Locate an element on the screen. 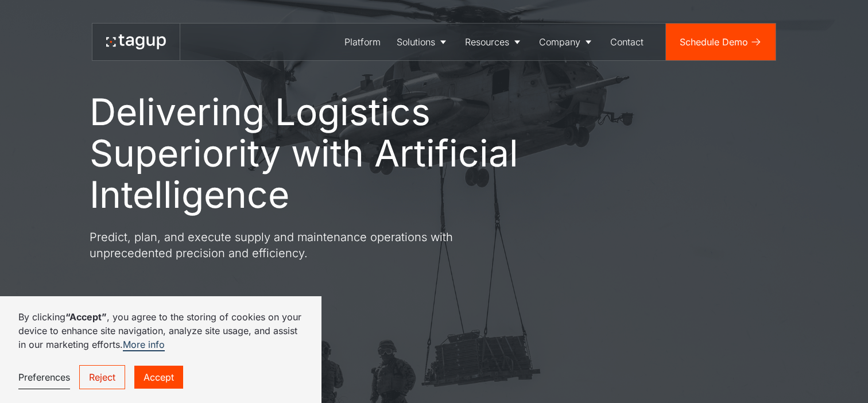 The image size is (868, 403). a: Contact is located at coordinates (627, 42).